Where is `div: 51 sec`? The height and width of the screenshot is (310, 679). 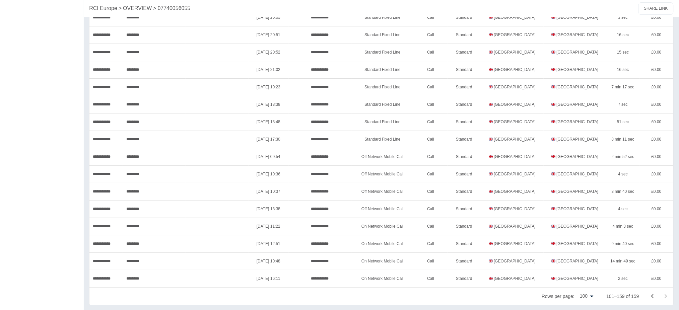
div: 51 sec is located at coordinates (623, 122).